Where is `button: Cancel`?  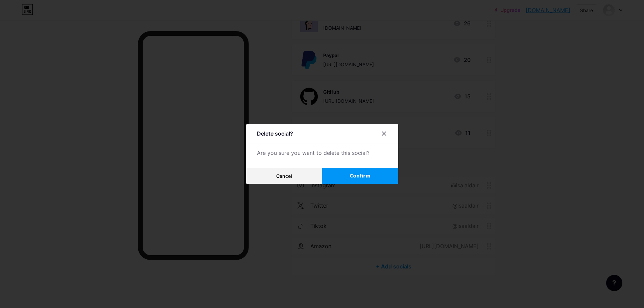 button: Cancel is located at coordinates (284, 176).